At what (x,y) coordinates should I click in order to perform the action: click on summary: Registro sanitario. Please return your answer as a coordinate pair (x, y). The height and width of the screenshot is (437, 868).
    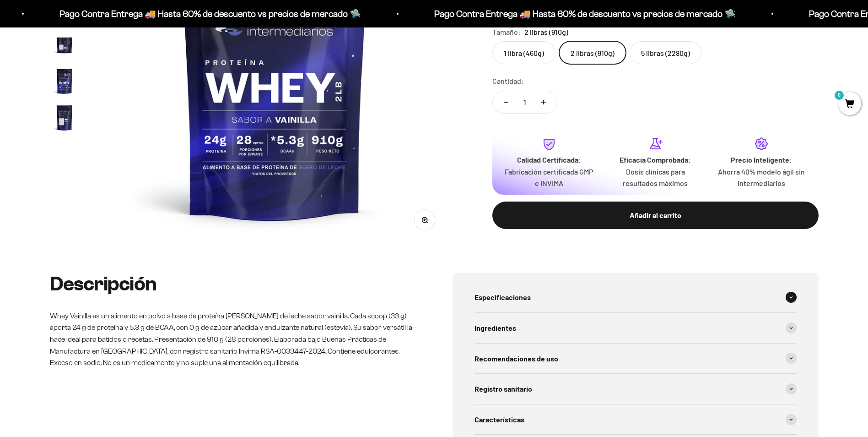
    Looking at the image, I should click on (635, 389).